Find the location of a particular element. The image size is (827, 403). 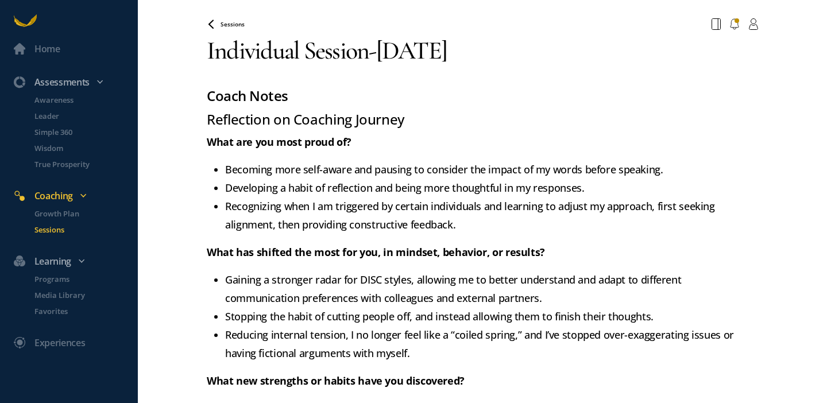

p: Favorites is located at coordinates (85, 311).